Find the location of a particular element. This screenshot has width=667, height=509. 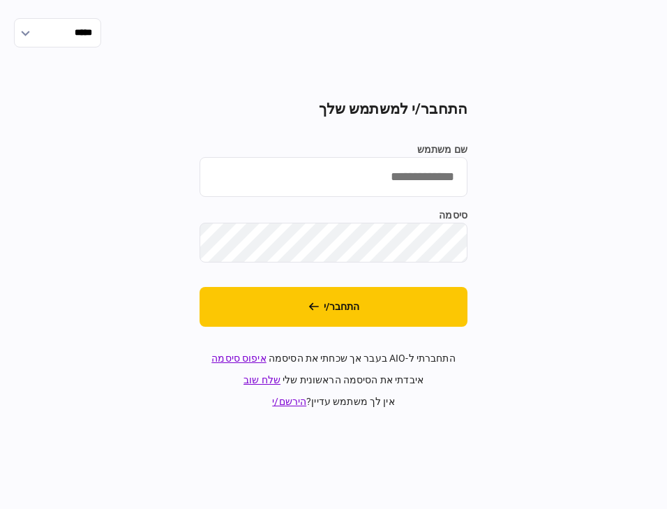

input: שם משתמש is located at coordinates (334, 177).